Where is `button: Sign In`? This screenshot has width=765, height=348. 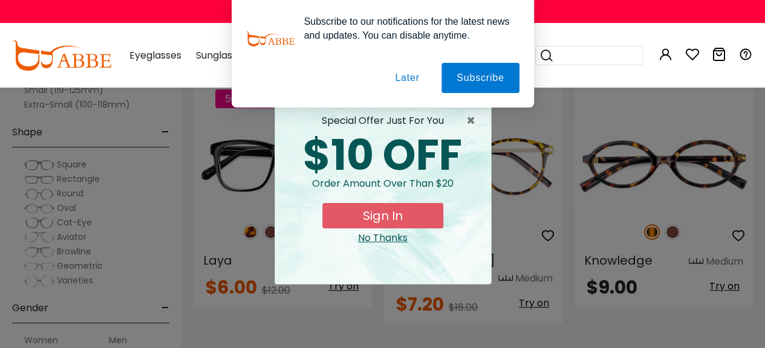
button: Sign In is located at coordinates (383, 216).